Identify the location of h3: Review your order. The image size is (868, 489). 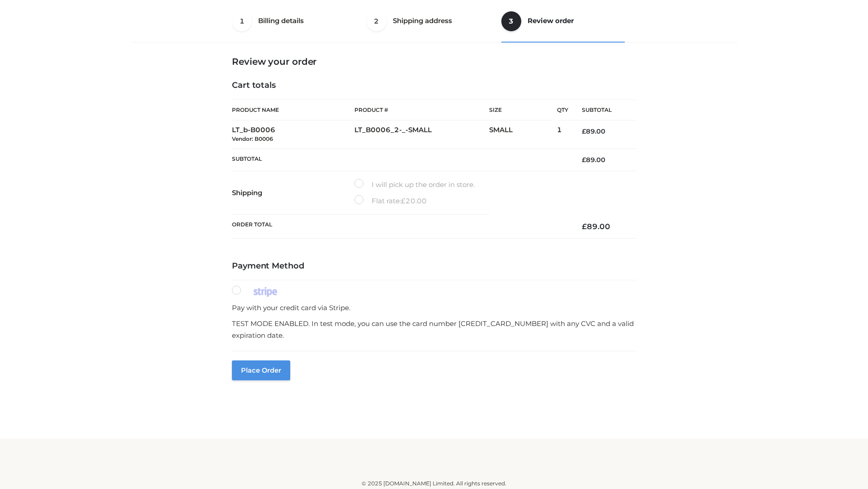
(434, 61).